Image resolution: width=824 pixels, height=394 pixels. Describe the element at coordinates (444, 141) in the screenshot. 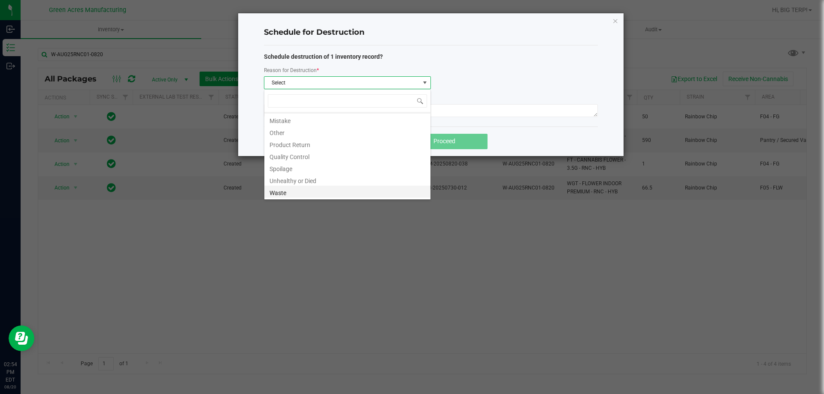

I see `span: Proceed` at that location.